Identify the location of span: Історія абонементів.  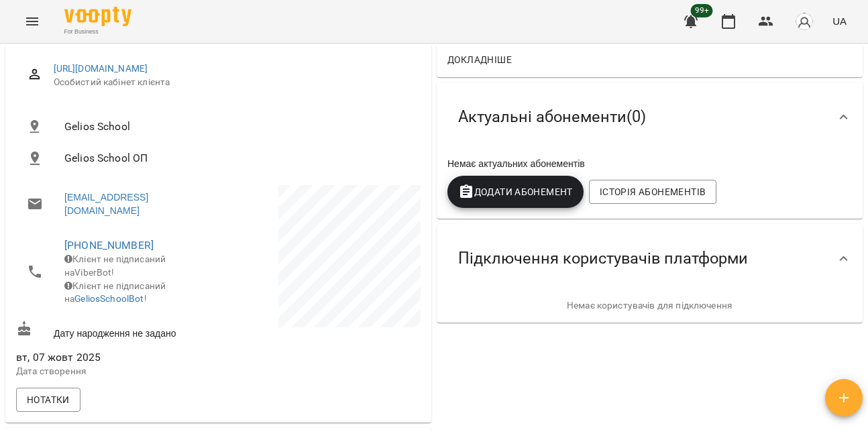
(653, 192).